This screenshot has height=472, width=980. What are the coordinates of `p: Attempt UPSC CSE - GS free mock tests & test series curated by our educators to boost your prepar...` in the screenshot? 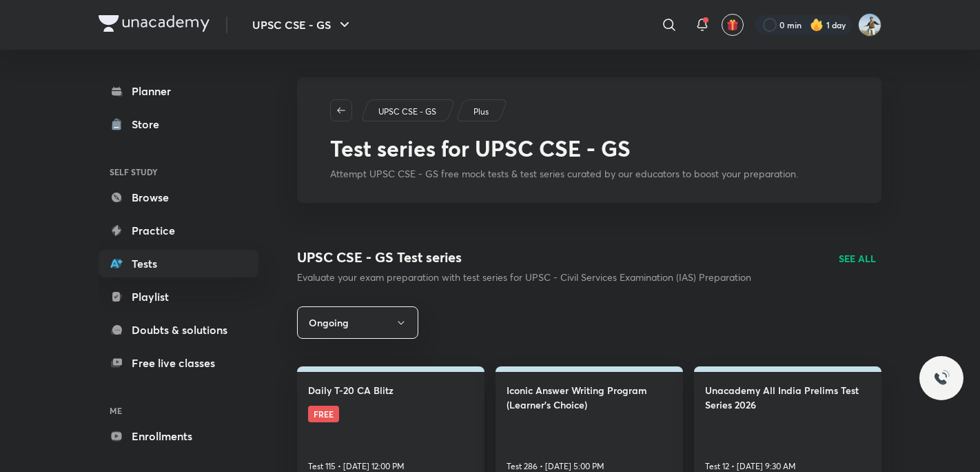 It's located at (589, 173).